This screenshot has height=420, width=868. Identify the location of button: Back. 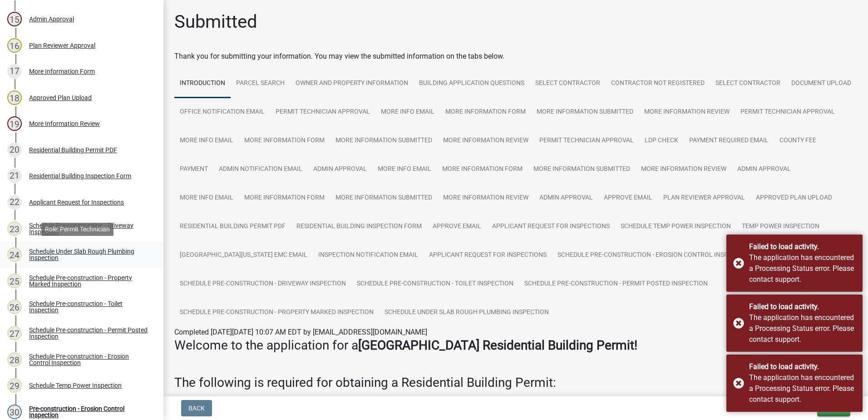
(196, 408).